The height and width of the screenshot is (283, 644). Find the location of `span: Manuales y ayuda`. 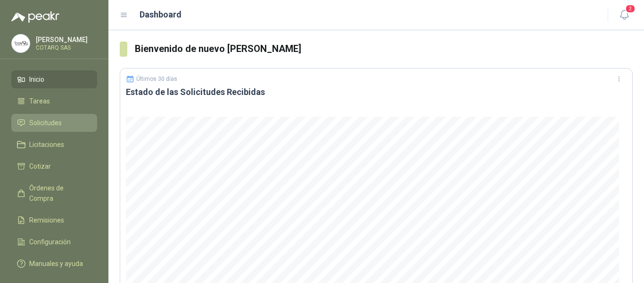

span: Manuales y ayuda is located at coordinates (56, 264).